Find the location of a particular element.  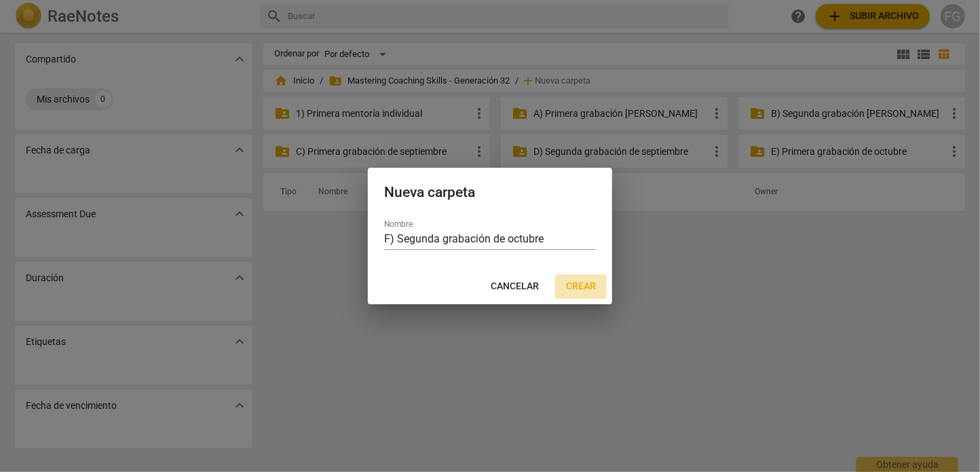

button: Cancelar is located at coordinates (514, 287).